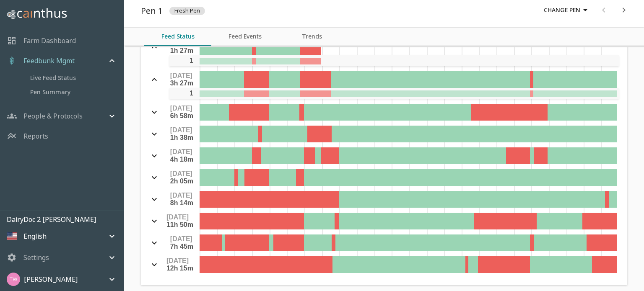 This screenshot has height=291, width=644. What do you see at coordinates (49, 61) in the screenshot?
I see `p: Feedbunk Mgmt` at bounding box center [49, 61].